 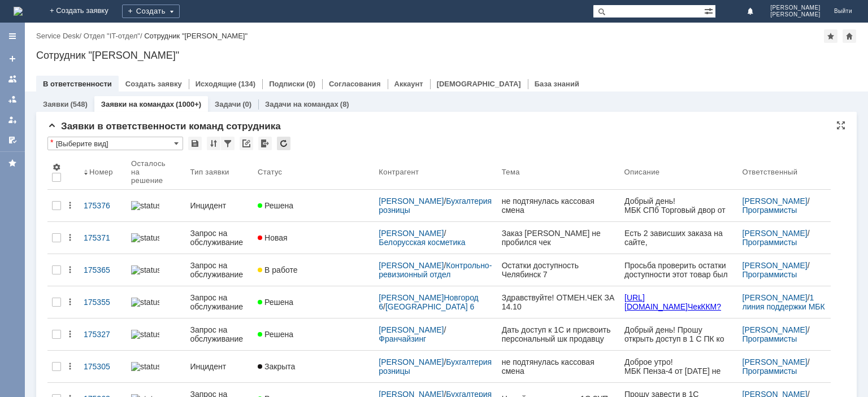 What do you see at coordinates (12, 140) in the screenshot?
I see `a: Мои согласования` at bounding box center [12, 140].